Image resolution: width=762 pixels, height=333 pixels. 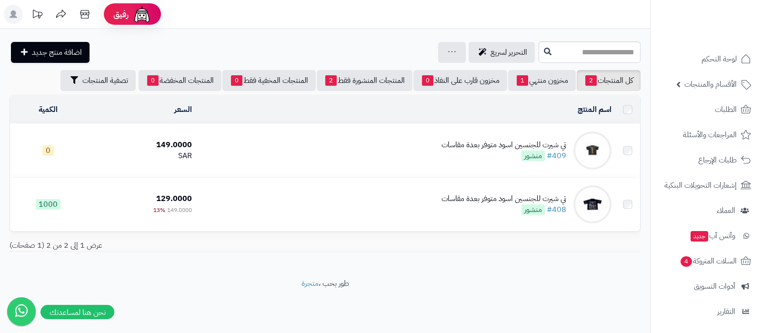 What do you see at coordinates (523, 81) in the screenshot?
I see `span: 1` at bounding box center [523, 81].